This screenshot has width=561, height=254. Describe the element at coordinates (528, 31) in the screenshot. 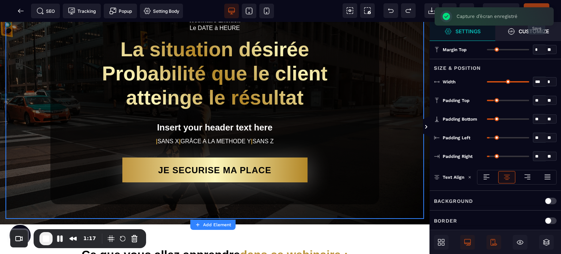

I see `span: Open Style Manager` at that location.